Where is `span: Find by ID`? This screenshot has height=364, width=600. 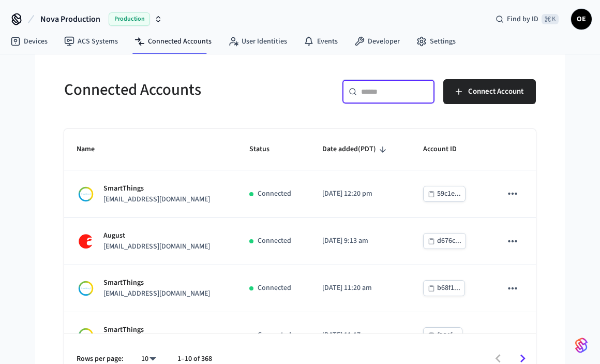
span: Find by ID is located at coordinates (522, 19).